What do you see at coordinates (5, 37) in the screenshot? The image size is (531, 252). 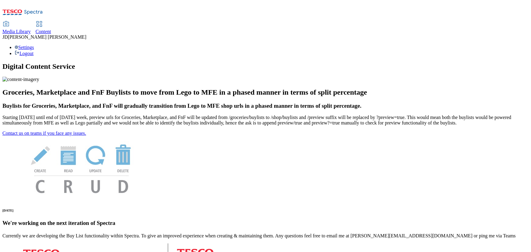 I see `span: JD` at bounding box center [5, 37].